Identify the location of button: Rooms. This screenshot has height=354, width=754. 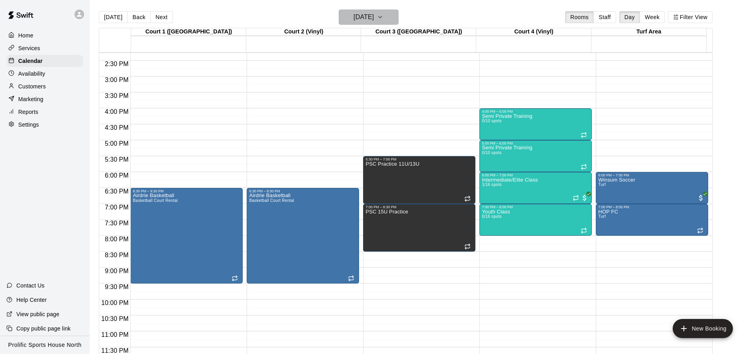
(579, 17).